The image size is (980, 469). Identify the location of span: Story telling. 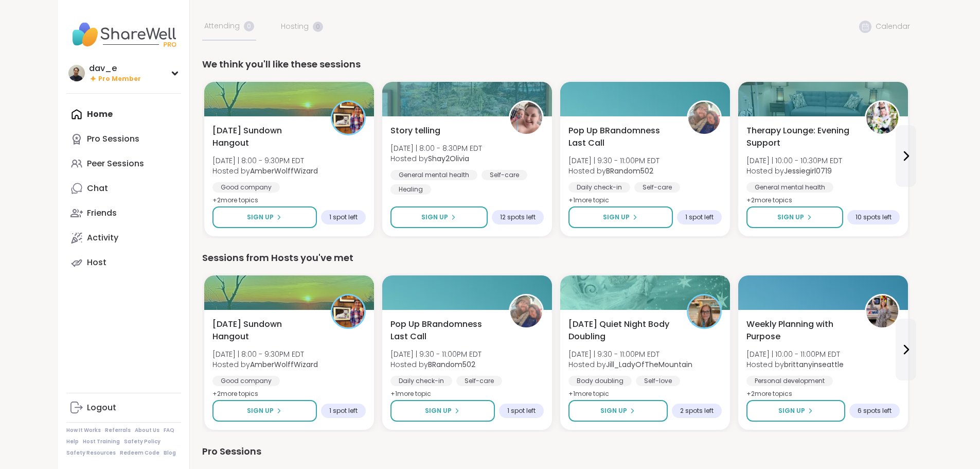
(415, 131).